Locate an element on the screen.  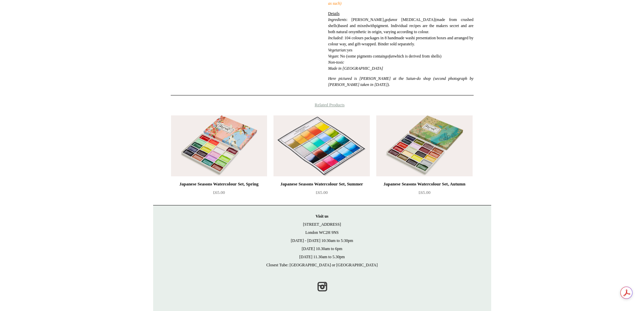
img: Japanese Seasons Watercolour Set, Autumn is located at coordinates (424, 146).